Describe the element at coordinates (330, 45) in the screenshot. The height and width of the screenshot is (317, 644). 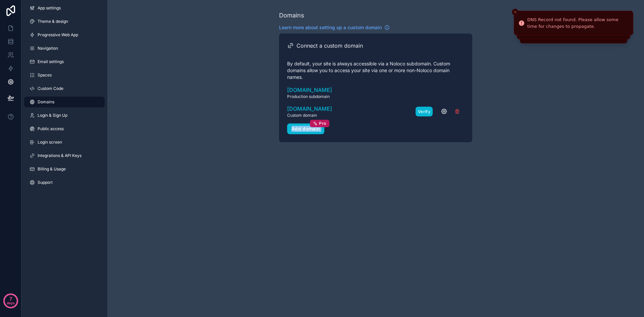
I see `h2: Connect a custom domain` at that location.